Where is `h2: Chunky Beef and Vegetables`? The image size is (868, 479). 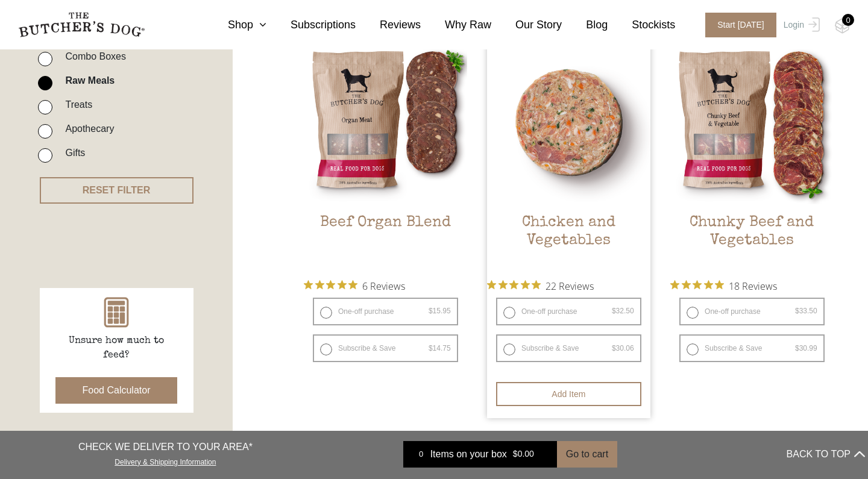 h2: Chunky Beef and Vegetables is located at coordinates (751, 242).